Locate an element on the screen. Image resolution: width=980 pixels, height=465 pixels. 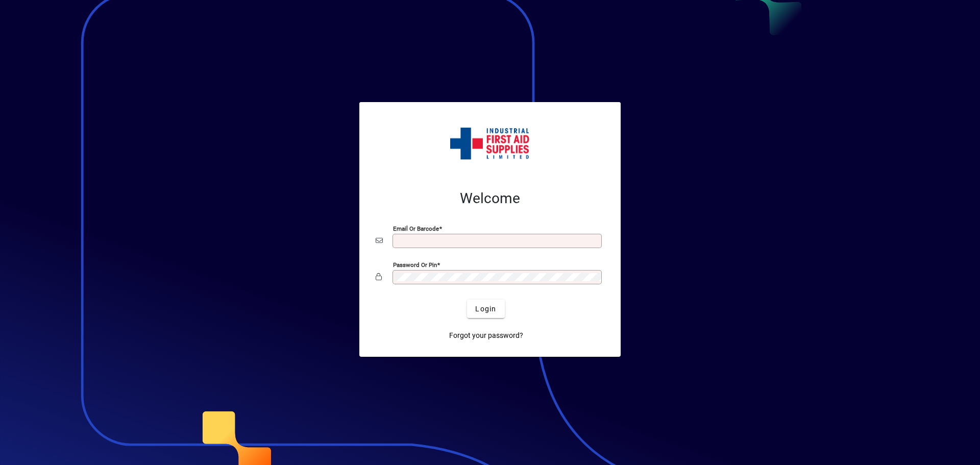
h2: Welcome is located at coordinates (490, 199).